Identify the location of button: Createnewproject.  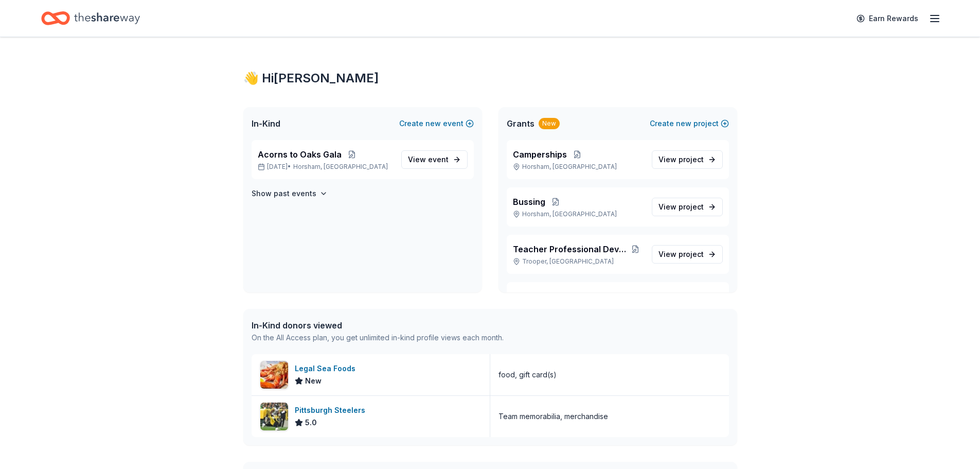
(690, 124).